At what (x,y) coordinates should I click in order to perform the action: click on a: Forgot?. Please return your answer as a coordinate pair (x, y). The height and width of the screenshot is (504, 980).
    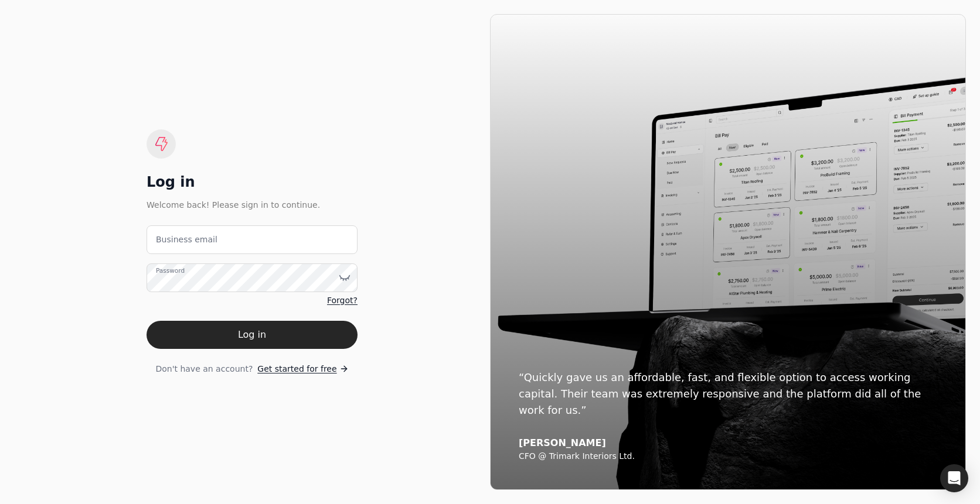
    Looking at the image, I should click on (343, 301).